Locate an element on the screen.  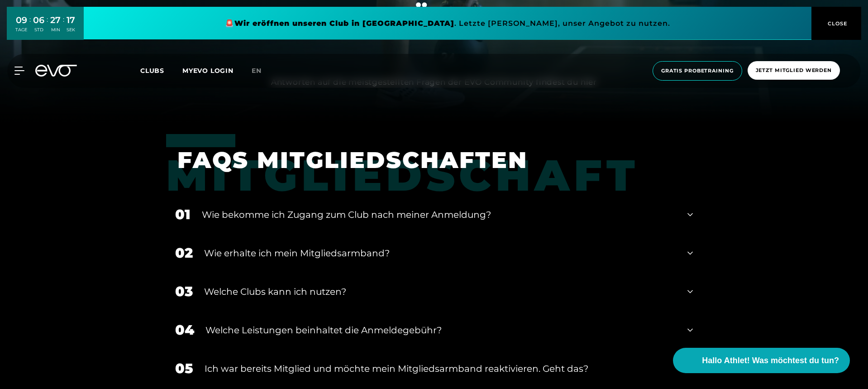
div: MIN is located at coordinates (55, 30).